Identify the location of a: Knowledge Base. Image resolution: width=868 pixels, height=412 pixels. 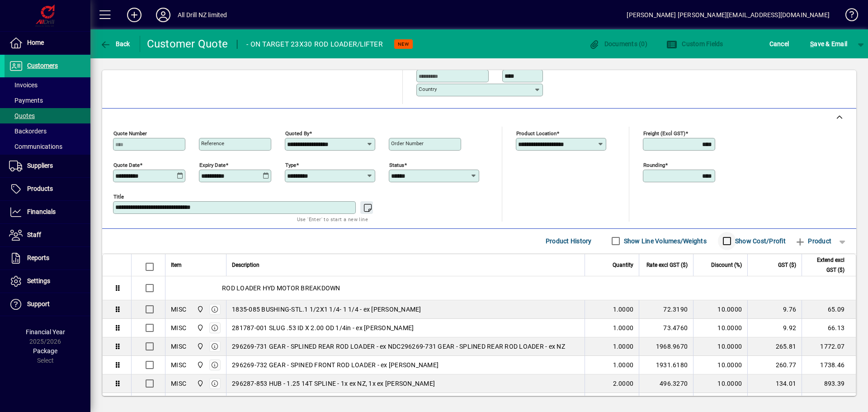
(847, 16).